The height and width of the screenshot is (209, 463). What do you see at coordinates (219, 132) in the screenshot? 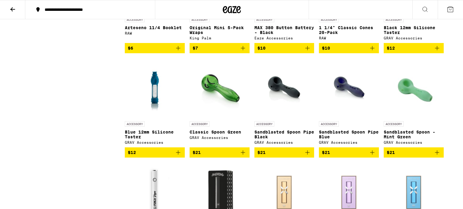
I see `p: Classic Spoon Green` at bounding box center [219, 132].